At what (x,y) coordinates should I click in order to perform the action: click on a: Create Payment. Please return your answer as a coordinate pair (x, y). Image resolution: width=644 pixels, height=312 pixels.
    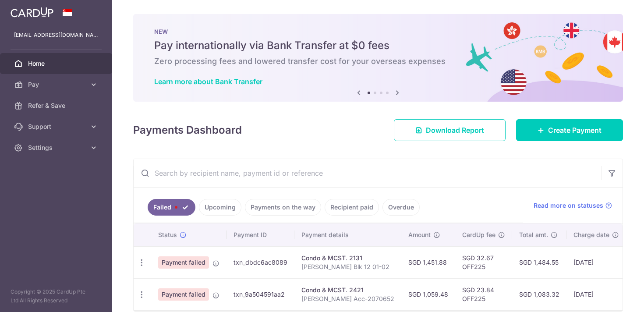
    Looking at the image, I should click on (569, 130).